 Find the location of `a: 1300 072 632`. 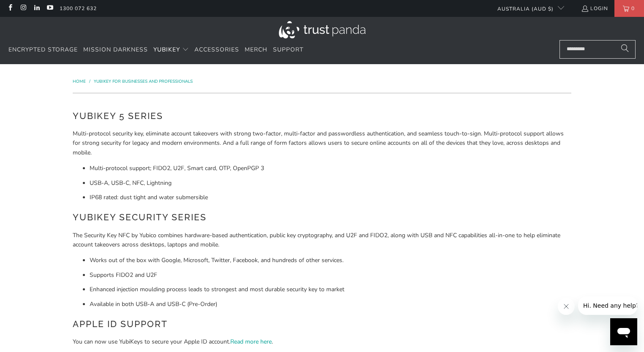

a: 1300 072 632 is located at coordinates (78, 8).